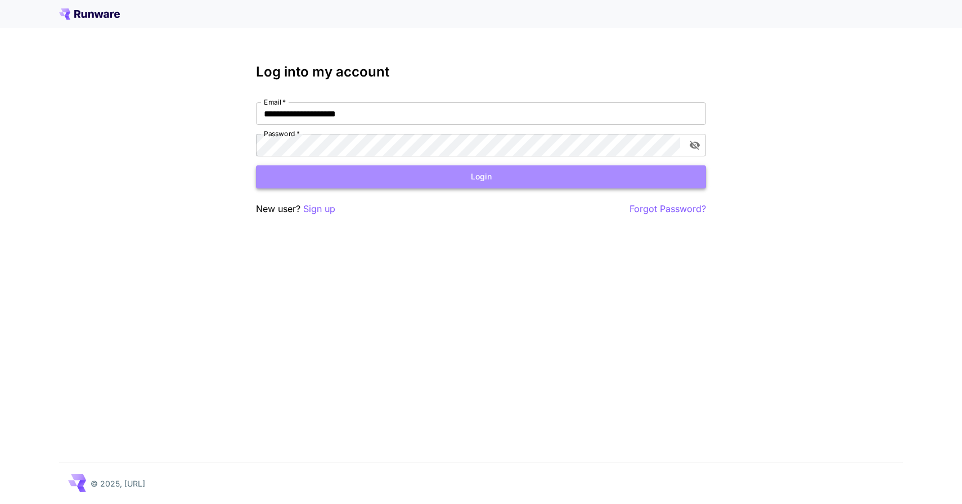 This screenshot has width=962, height=504. What do you see at coordinates (481, 72) in the screenshot?
I see `h3: Log into my account` at bounding box center [481, 72].